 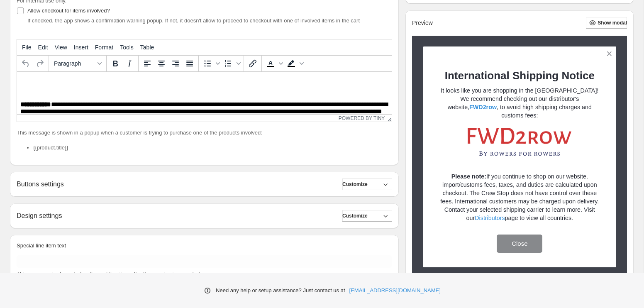 I want to click on h2: Design settings, so click(x=39, y=216).